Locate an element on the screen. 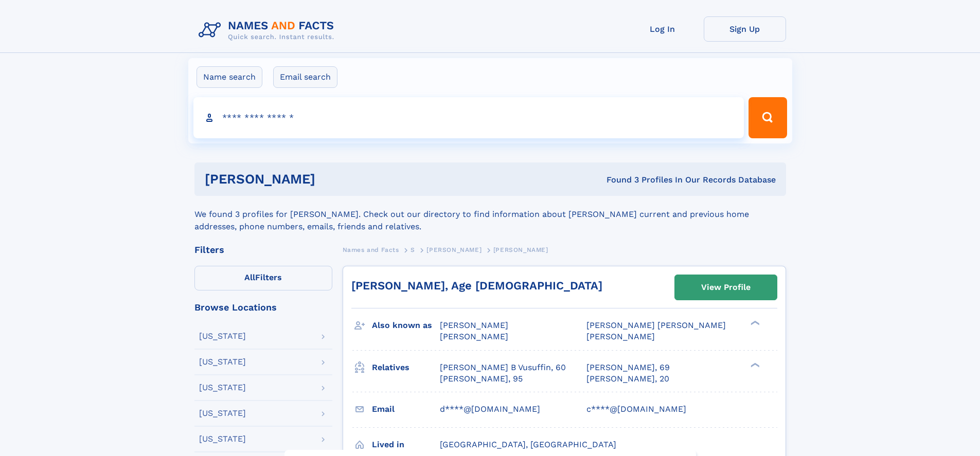  label: Email search is located at coordinates (305, 77).